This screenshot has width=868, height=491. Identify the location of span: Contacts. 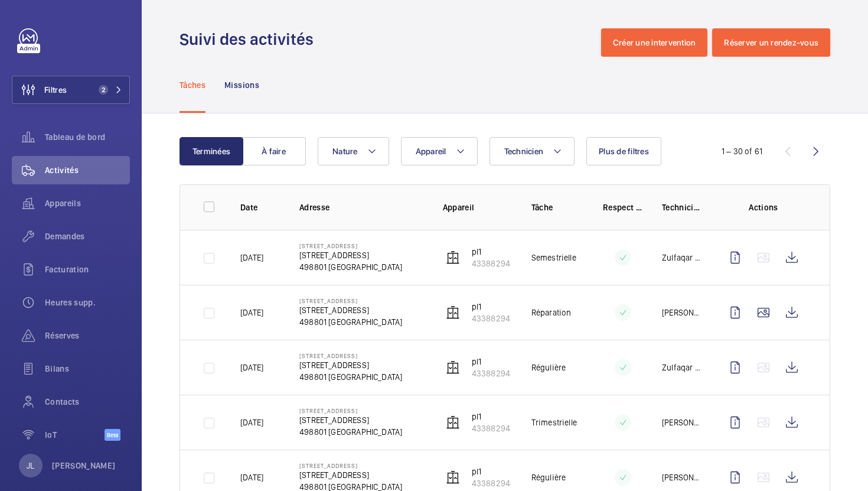
(88, 401).